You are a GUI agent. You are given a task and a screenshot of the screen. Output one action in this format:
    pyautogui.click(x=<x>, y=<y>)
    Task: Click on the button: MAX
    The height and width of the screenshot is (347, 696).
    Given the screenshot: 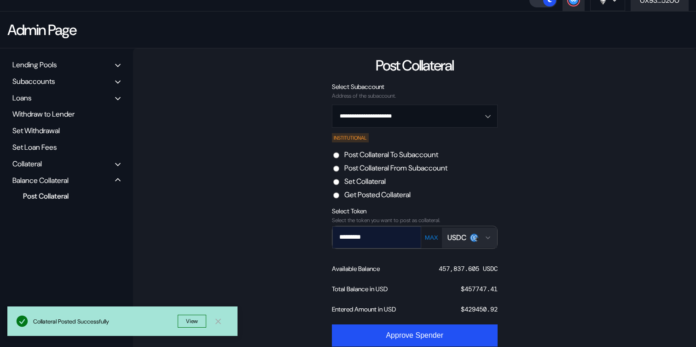 What is the action you would take?
    pyautogui.click(x=432, y=237)
    